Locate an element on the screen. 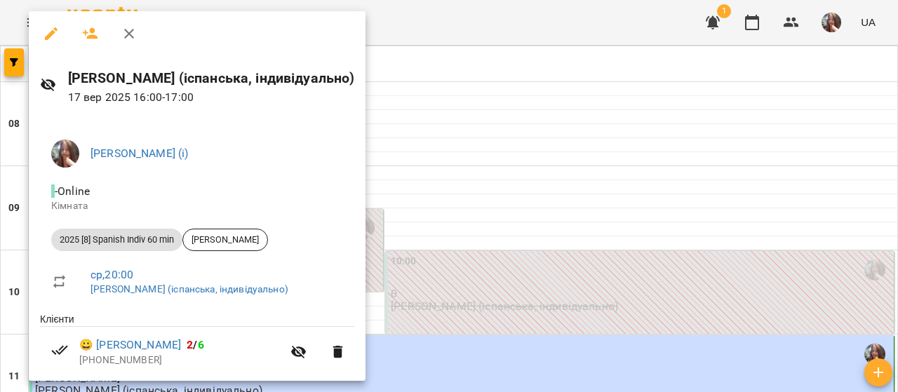 Image resolution: width=898 pixels, height=392 pixels. p: 17 вер 2025 16:00 - 17:00 is located at coordinates (211, 98).